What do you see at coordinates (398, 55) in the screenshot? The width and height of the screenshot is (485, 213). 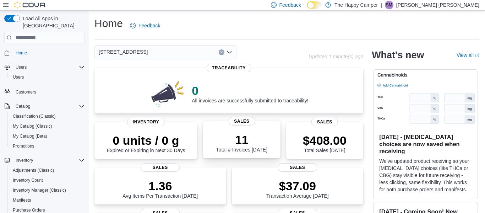 I see `h2: What's new` at bounding box center [398, 55].